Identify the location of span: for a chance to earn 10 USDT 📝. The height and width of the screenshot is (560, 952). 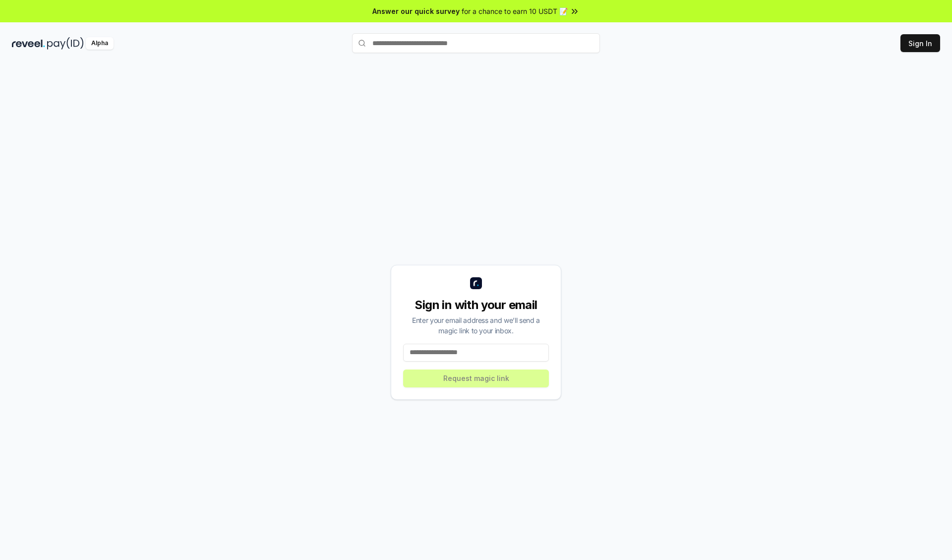
(515, 11).